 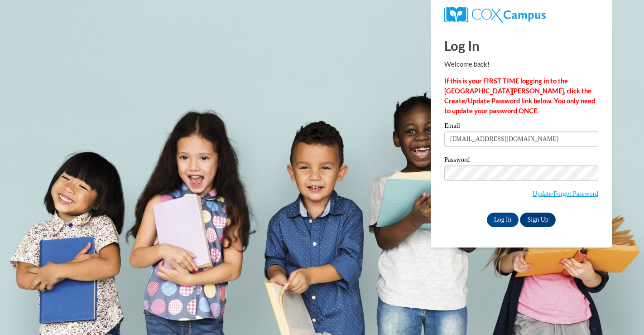 What do you see at coordinates (565, 194) in the screenshot?
I see `a: Update/Forgot Password` at bounding box center [565, 194].